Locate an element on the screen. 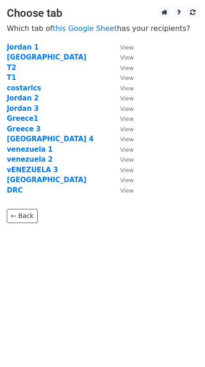 Image resolution: width=205 pixels, height=367 pixels. a: vENEZUELA 3 is located at coordinates (32, 170).